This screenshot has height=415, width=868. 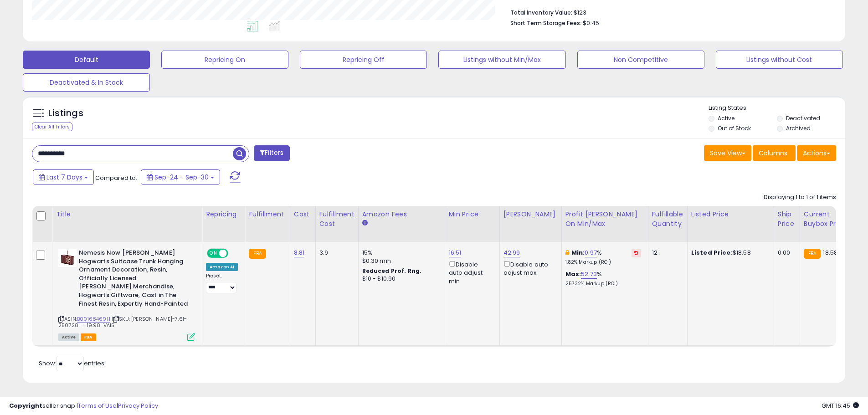 I want to click on div: $10 - $10.90, so click(x=400, y=279).